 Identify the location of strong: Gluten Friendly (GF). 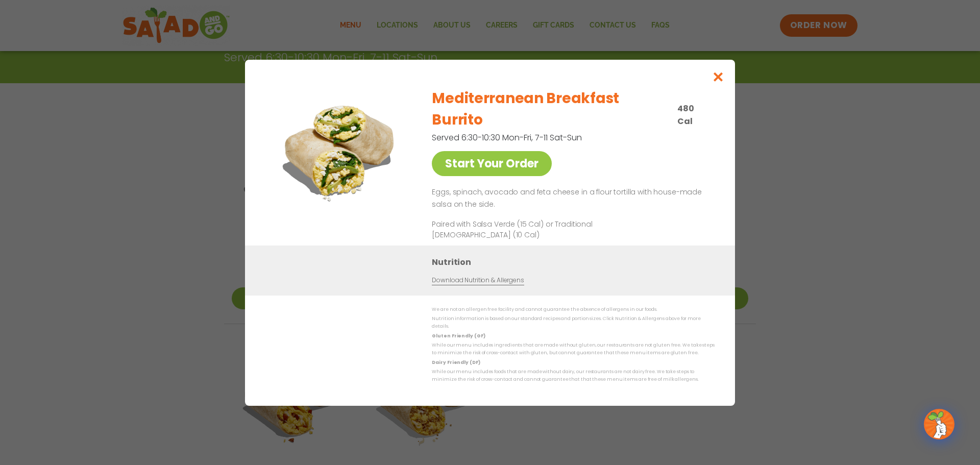
(459, 335).